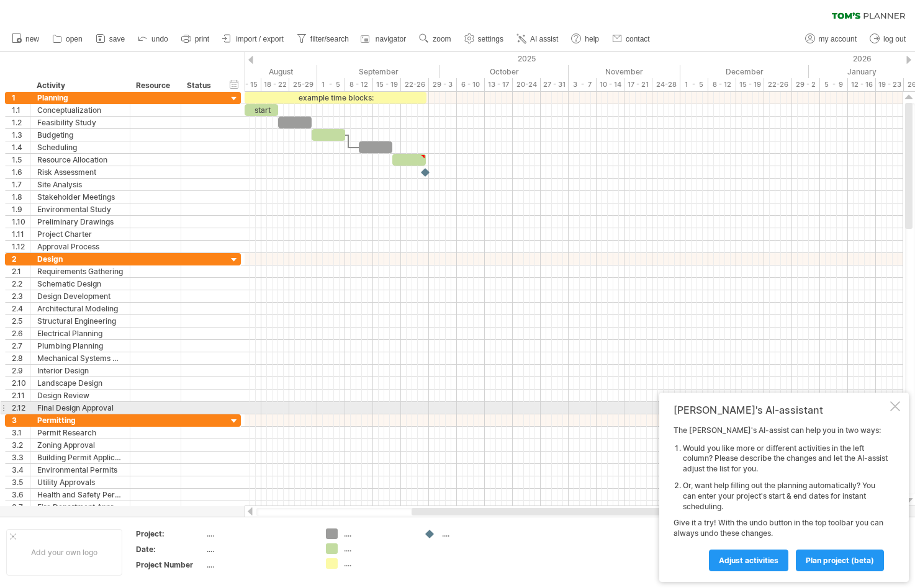 The width and height of the screenshot is (915, 588). I want to click on div: 2.10, so click(21, 383).